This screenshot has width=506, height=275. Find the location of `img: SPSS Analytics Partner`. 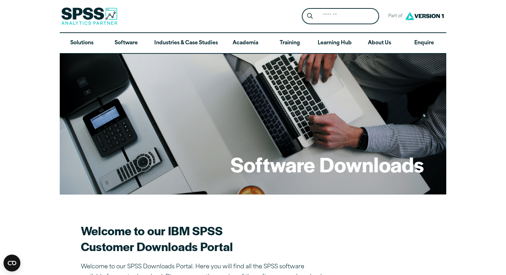

img: SPSS Analytics Partner is located at coordinates (89, 16).